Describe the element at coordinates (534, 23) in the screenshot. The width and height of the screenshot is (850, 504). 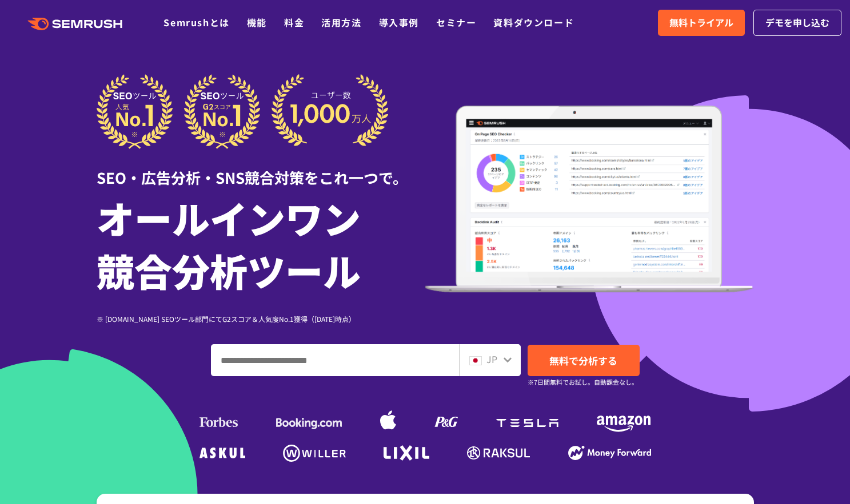
I see `a: 資料ダウンロード` at that location.